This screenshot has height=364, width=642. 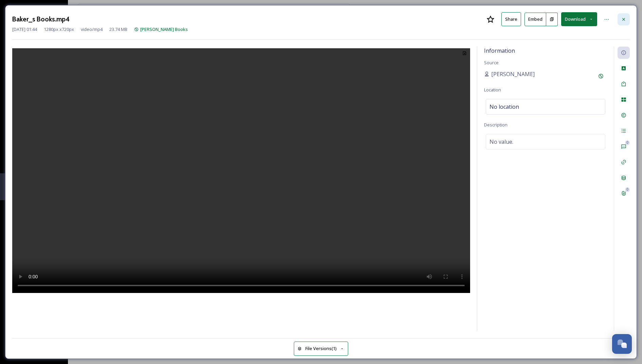 I want to click on span: Information, so click(x=499, y=51).